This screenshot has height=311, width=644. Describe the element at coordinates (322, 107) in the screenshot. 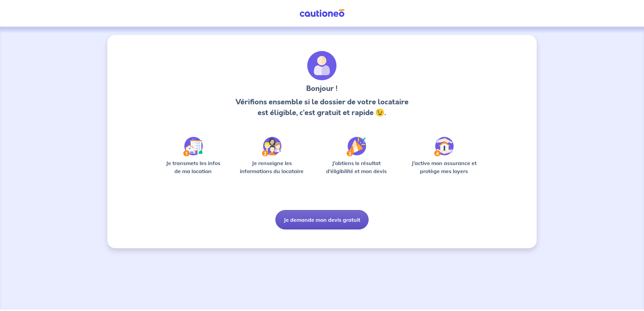

I see `p: Vérifions ensemble si le dossier de votre locataire est éligible, c’est gratuit et rapide 😉.` at that location.